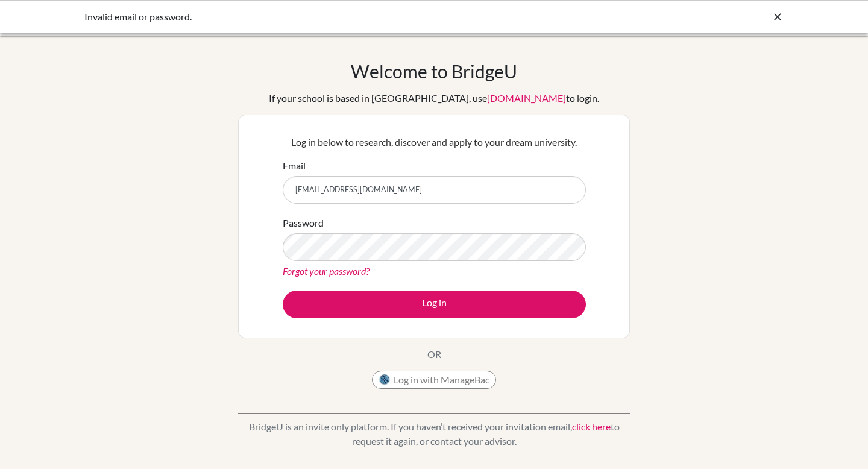  What do you see at coordinates (294, 166) in the screenshot?
I see `label: Email` at bounding box center [294, 166].